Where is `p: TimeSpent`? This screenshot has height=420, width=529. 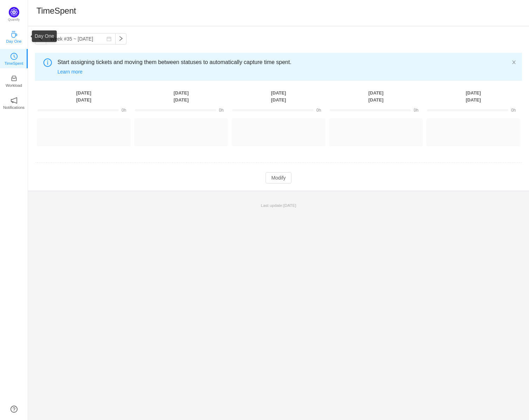
p: TimeSpent is located at coordinates (14, 63).